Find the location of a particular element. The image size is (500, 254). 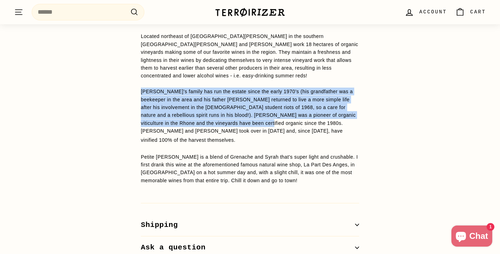

a: Cart is located at coordinates (470, 12).